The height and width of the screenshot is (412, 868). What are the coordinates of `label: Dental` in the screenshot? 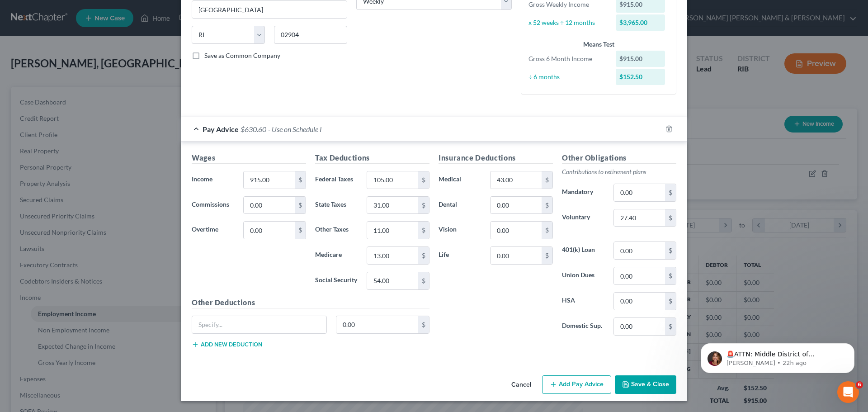 It's located at (459, 205).